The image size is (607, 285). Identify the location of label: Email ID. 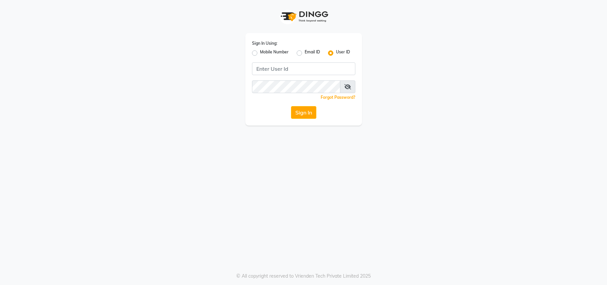
(313, 53).